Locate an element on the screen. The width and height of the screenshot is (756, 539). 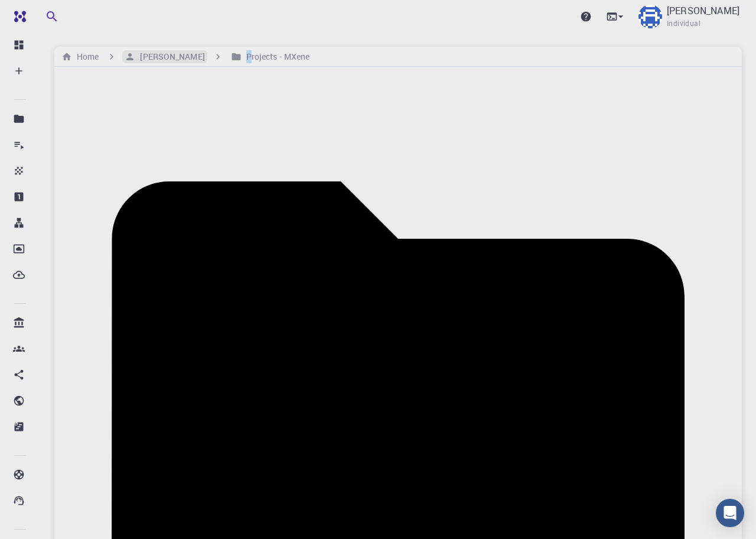
img: Andrea is located at coordinates (650, 16).